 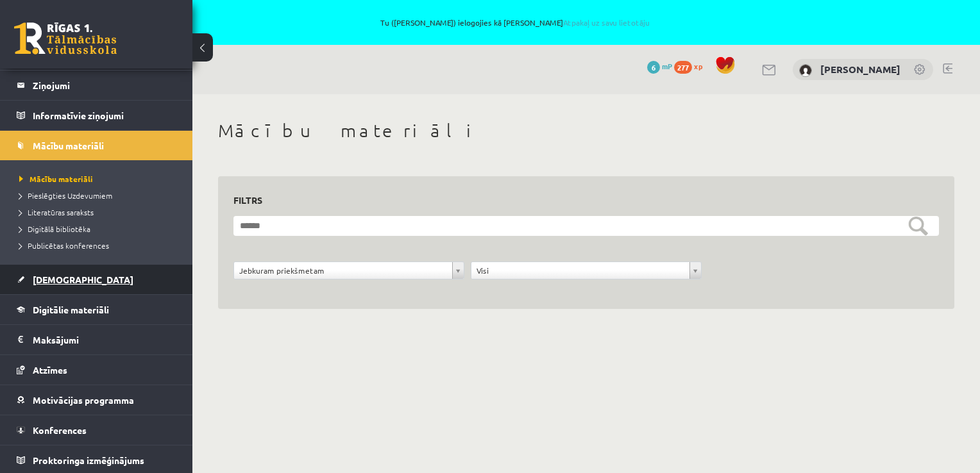 I want to click on a: Atzīmes, so click(x=96, y=370).